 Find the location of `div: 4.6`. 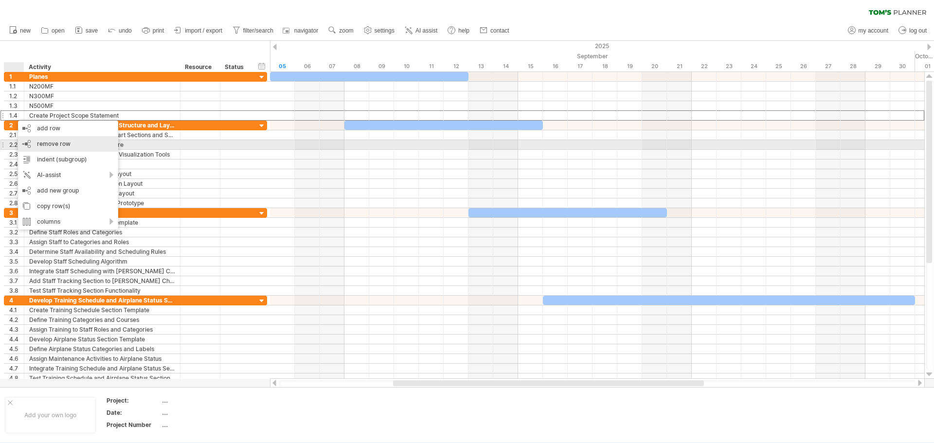

div: 4.6 is located at coordinates (17, 358).